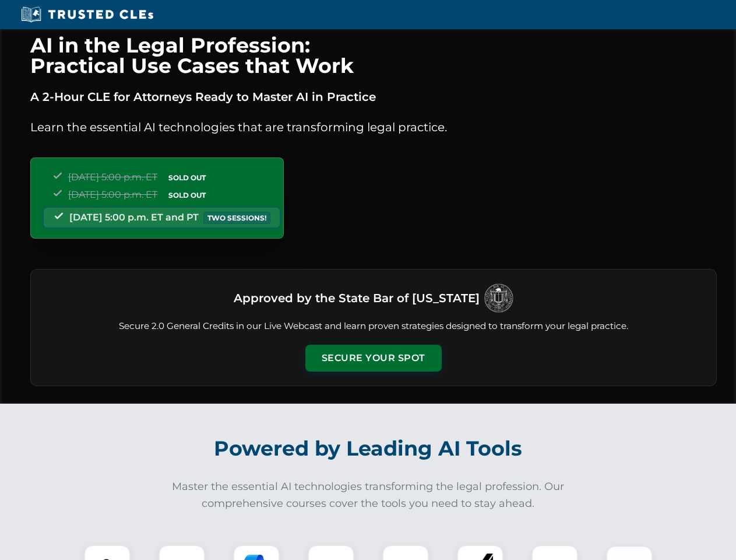  I want to click on p: Secure 2.0 General Credits in our Live Webcast and learn proven strategies designed to transform ..., so click(374, 326).